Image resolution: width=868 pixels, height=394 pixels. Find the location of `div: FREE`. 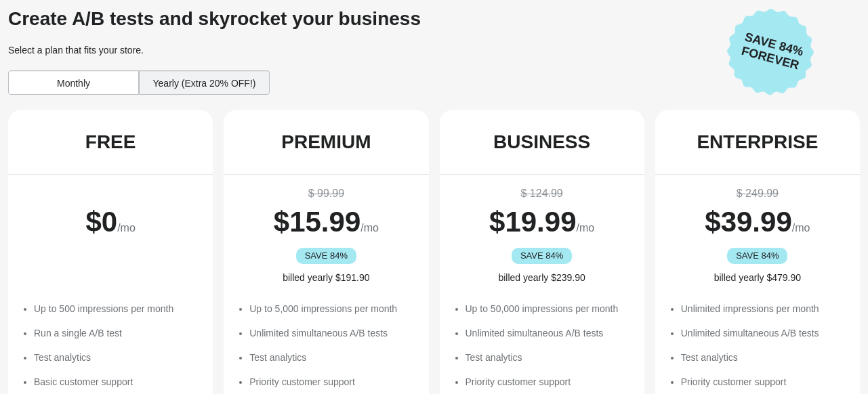

div: FREE is located at coordinates (111, 142).